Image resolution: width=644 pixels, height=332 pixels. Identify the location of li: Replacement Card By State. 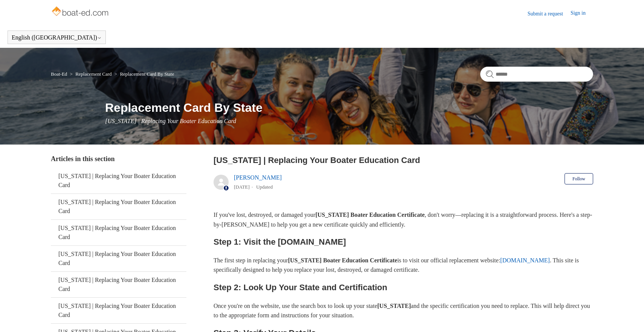
(144, 74).